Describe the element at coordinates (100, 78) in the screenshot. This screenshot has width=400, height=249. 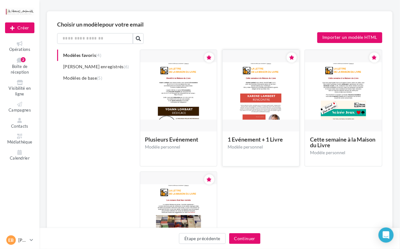
I see `span: (5)` at that location.